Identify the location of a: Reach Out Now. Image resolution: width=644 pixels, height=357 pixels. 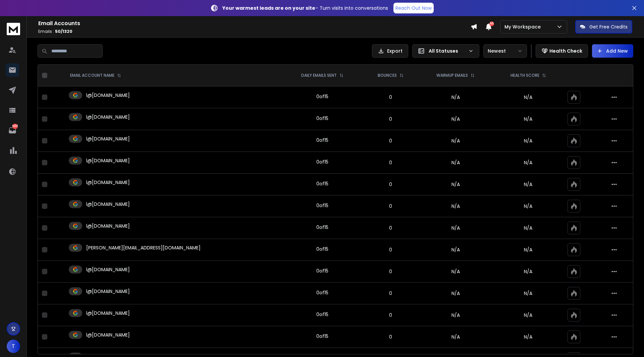
(413, 8).